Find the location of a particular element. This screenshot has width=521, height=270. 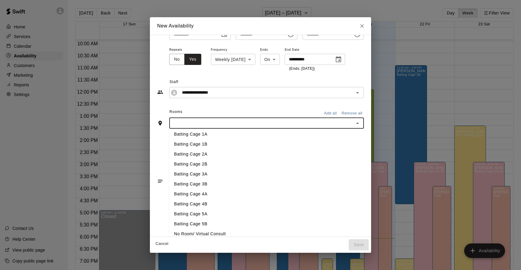

li: Batting Cage 3A is located at coordinates (284, 174).